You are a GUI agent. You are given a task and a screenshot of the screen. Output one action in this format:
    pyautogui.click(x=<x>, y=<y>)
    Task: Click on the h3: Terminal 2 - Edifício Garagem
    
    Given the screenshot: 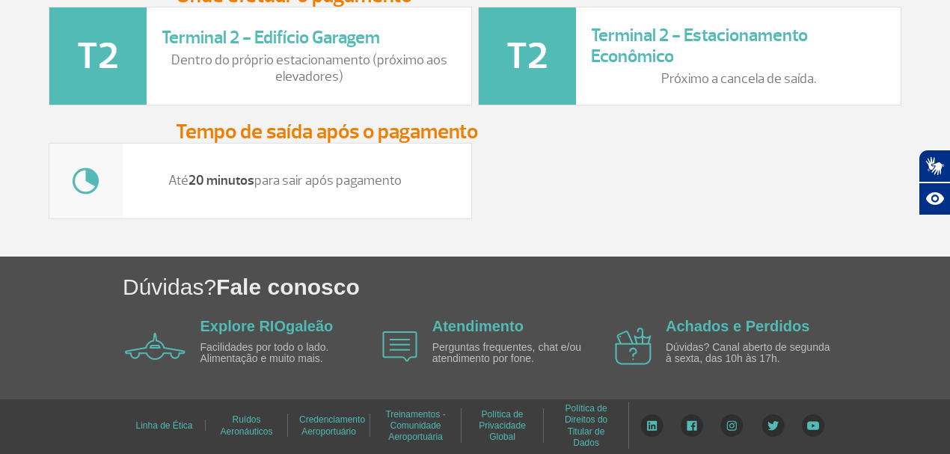 What is the action you would take?
    pyautogui.click(x=309, y=37)
    